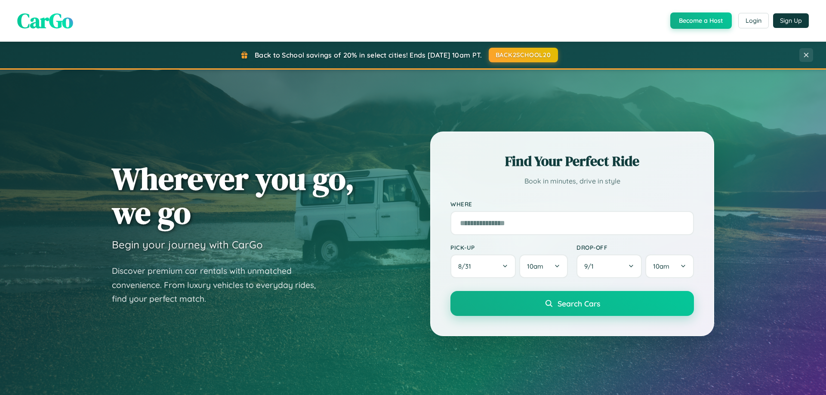 The image size is (826, 395). Describe the element at coordinates (572, 304) in the screenshot. I see `button: Search Cars` at that location.